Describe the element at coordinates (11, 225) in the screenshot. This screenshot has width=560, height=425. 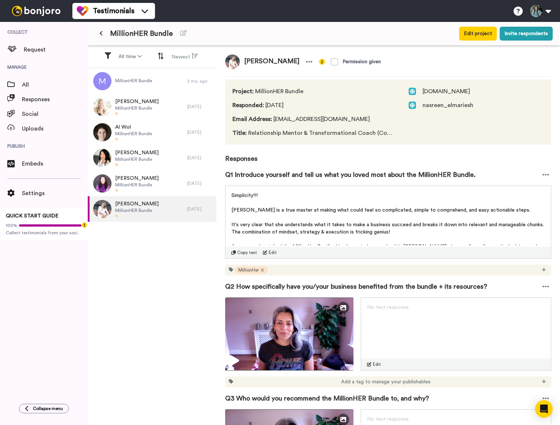
I see `span: 100%` at that location.